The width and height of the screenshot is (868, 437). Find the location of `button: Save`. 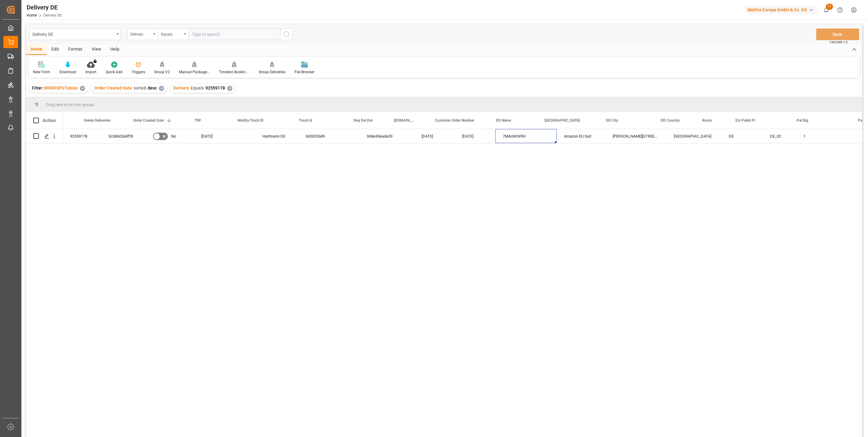

button: Save is located at coordinates (838, 34).